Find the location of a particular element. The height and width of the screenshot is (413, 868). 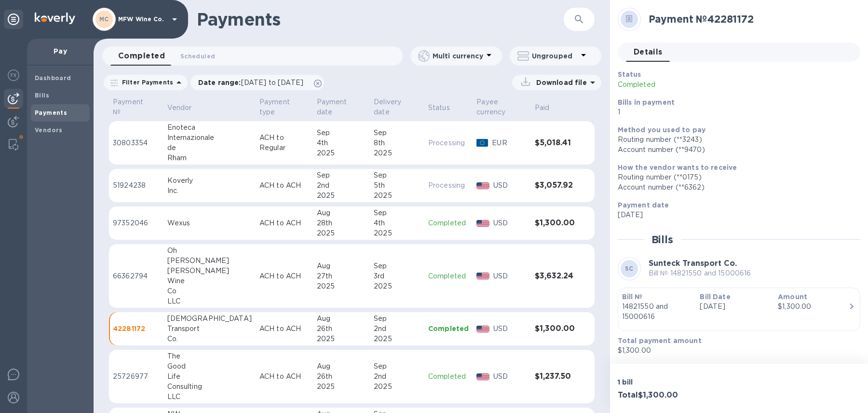

p: $1,300.00 is located at coordinates (735, 350).